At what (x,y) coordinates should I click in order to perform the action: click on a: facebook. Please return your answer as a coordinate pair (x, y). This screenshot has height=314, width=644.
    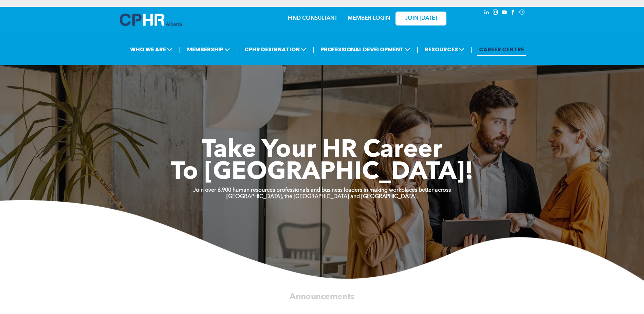
    Looking at the image, I should click on (513, 13).